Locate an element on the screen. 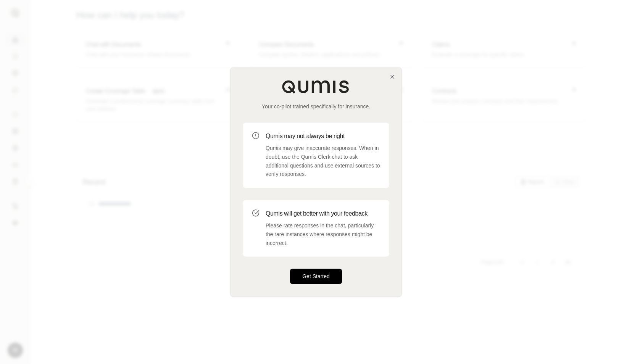  p: Your co-pilot trained specifically for insurance. is located at coordinates (316, 106).